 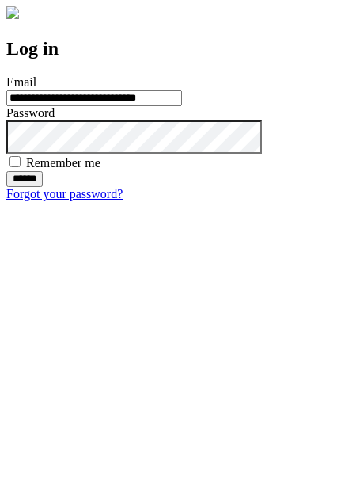 I want to click on h2: Log in, so click(x=178, y=48).